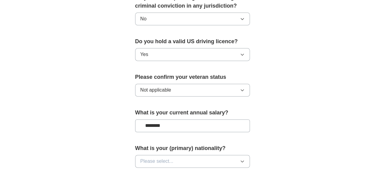 This screenshot has width=385, height=178. What do you see at coordinates (193, 54) in the screenshot?
I see `button: Yes` at bounding box center [193, 54].